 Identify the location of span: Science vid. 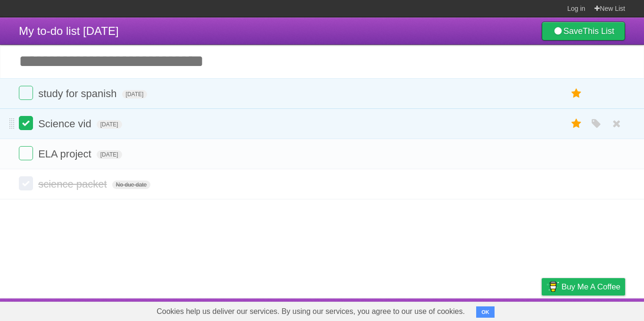
(66, 124).